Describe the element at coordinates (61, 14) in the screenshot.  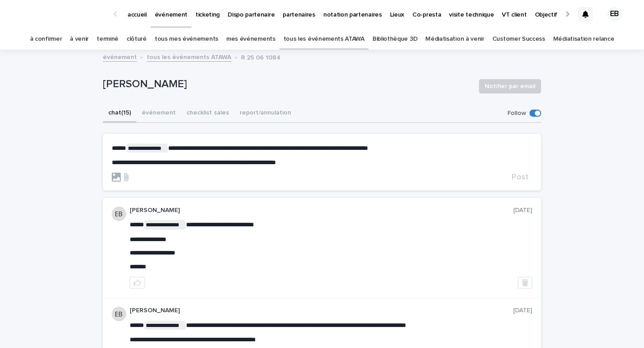
I see `img: Ls34BcGeRexTGTNfXpUC` at that location.